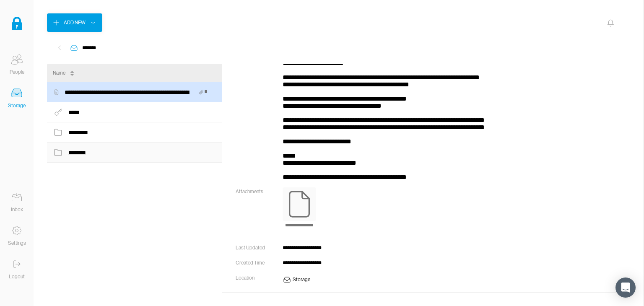 The image size is (644, 306). Describe the element at coordinates (256, 248) in the screenshot. I see `div: Last Updated` at that location.